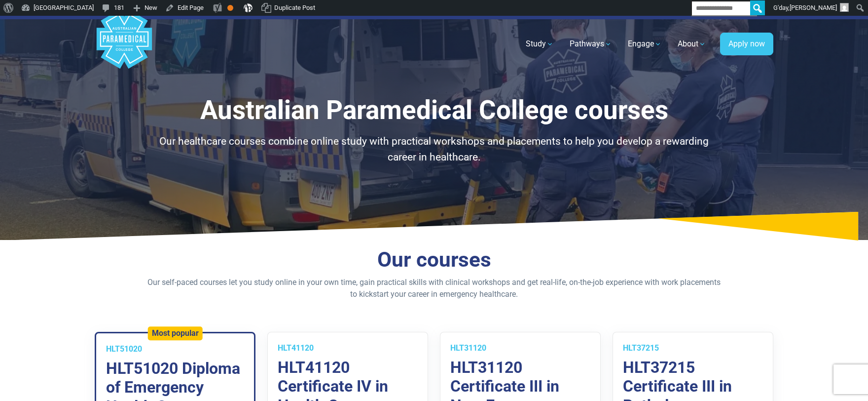 The height and width of the screenshot is (401, 868). Describe the element at coordinates (175, 333) in the screenshot. I see `h5: Most popular` at that location.